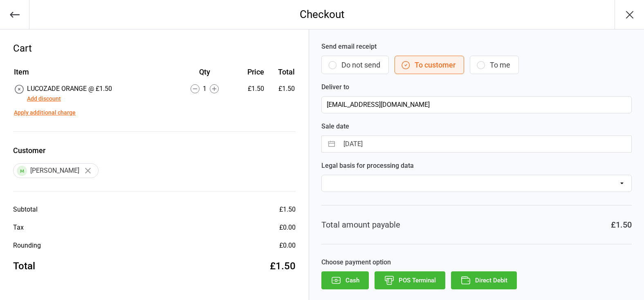  I want to click on th: Qty, so click(204, 74).